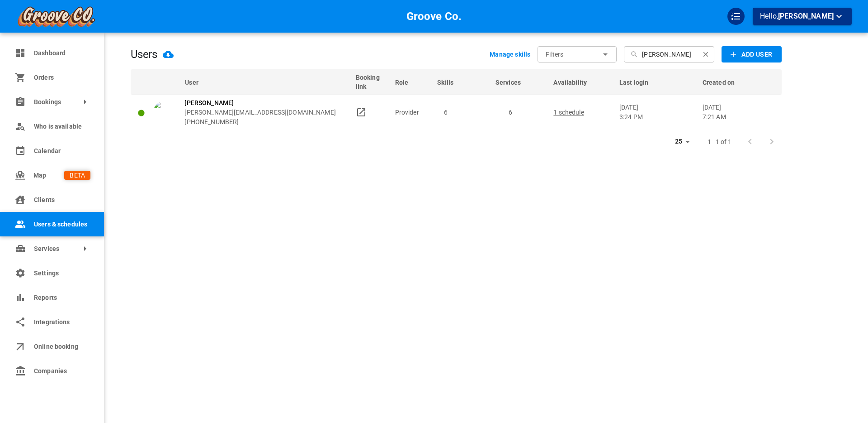 This screenshot has height=423, width=868. I want to click on span: Online booking, so click(62, 346).